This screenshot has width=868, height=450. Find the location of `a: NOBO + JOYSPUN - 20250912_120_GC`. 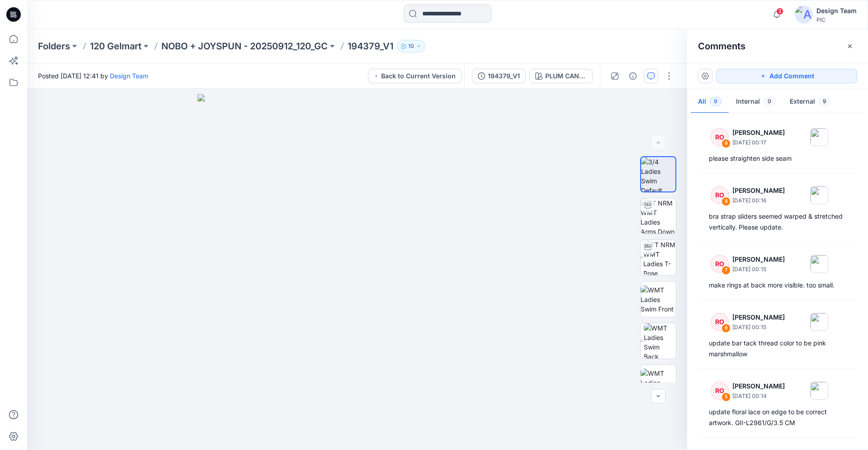

a: NOBO + JOYSPUN - 20250912_120_GC is located at coordinates (245, 46).